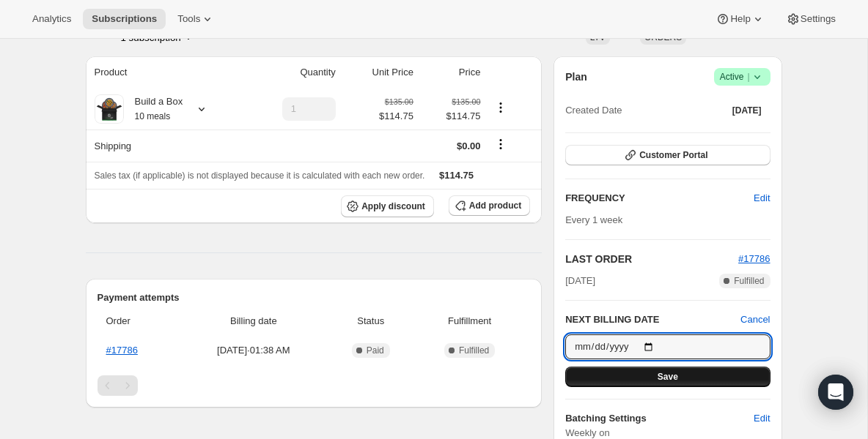 Image resolution: width=868 pixels, height=439 pixels. I want to click on button: Add product, so click(489, 206).